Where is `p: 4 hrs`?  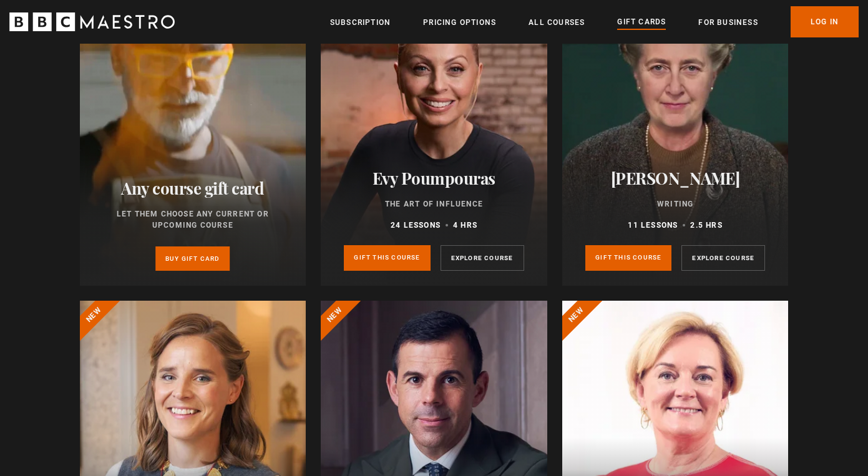
p: 4 hrs is located at coordinates (464, 225).